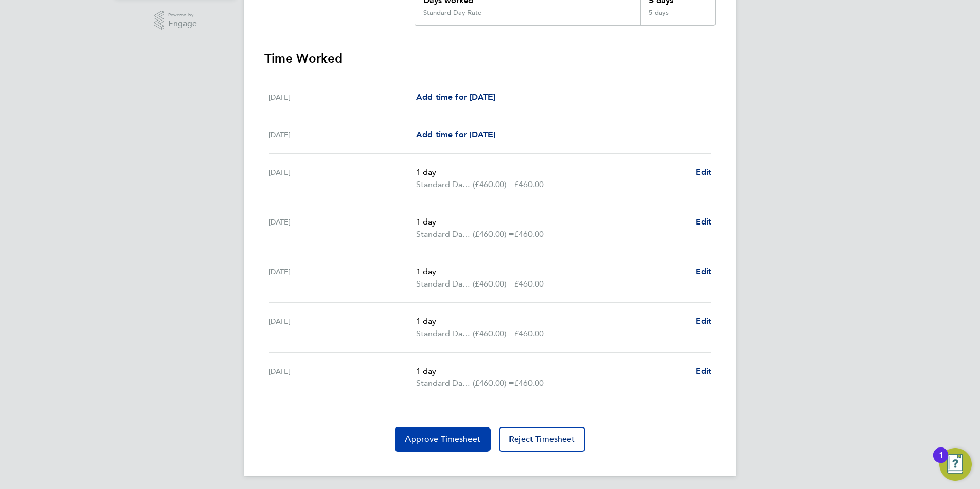 The width and height of the screenshot is (980, 489). Describe the element at coordinates (490, 59) in the screenshot. I see `h3: Time Worked` at that location.